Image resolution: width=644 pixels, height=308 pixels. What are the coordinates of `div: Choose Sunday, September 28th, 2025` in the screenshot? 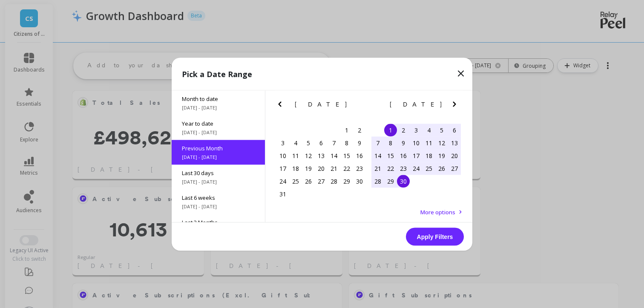 It's located at (378, 181).